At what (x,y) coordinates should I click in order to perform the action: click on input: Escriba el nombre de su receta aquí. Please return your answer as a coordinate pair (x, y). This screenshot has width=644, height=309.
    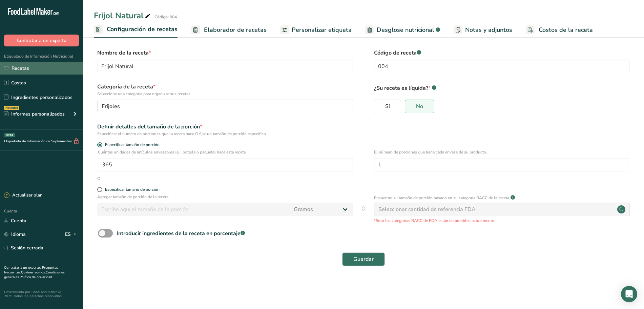
    Looking at the image, I should click on (225, 67).